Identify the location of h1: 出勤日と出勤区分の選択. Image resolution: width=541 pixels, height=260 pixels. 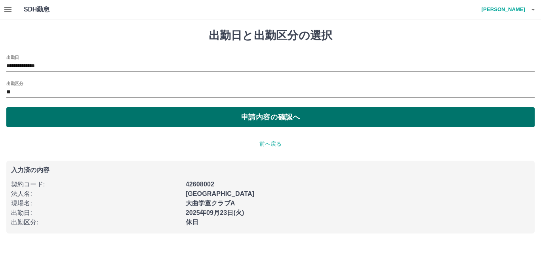
(270, 36).